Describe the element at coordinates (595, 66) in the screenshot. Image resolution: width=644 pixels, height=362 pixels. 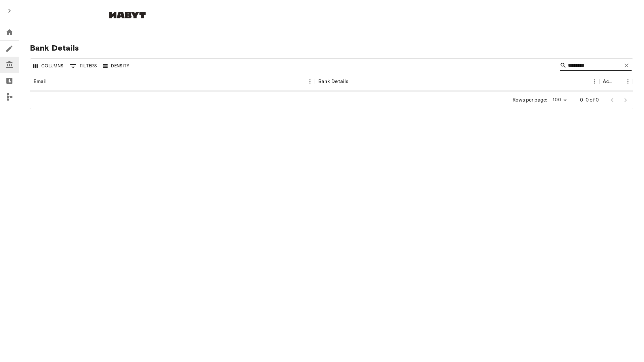
I see `div: Search` at that location.